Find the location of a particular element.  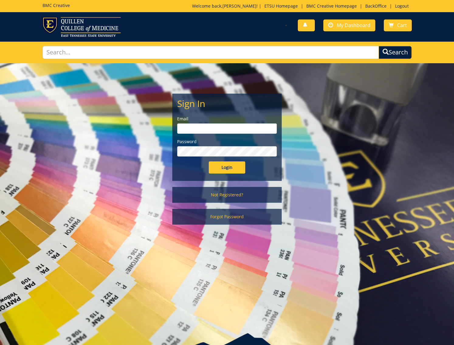

button: Search is located at coordinates (395, 52).